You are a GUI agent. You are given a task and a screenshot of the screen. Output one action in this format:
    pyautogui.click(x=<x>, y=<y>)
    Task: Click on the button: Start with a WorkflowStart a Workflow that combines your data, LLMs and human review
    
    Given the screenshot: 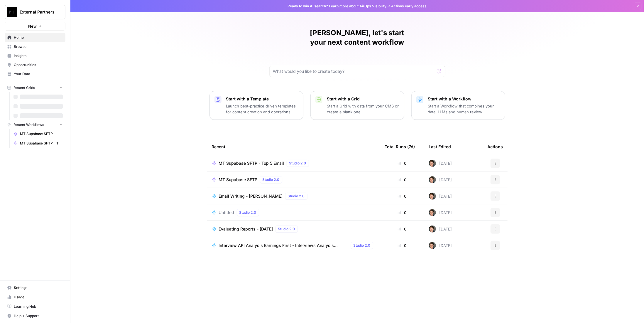 What is the action you would take?
    pyautogui.click(x=458, y=106)
    